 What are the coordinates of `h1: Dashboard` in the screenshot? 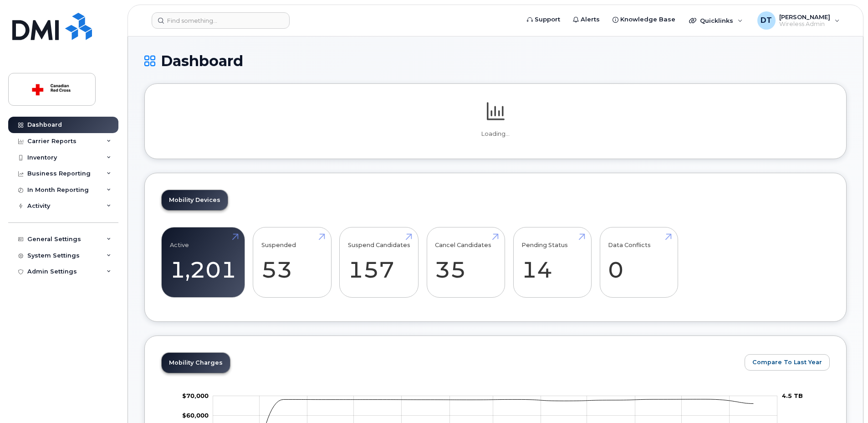 It's located at (496, 61).